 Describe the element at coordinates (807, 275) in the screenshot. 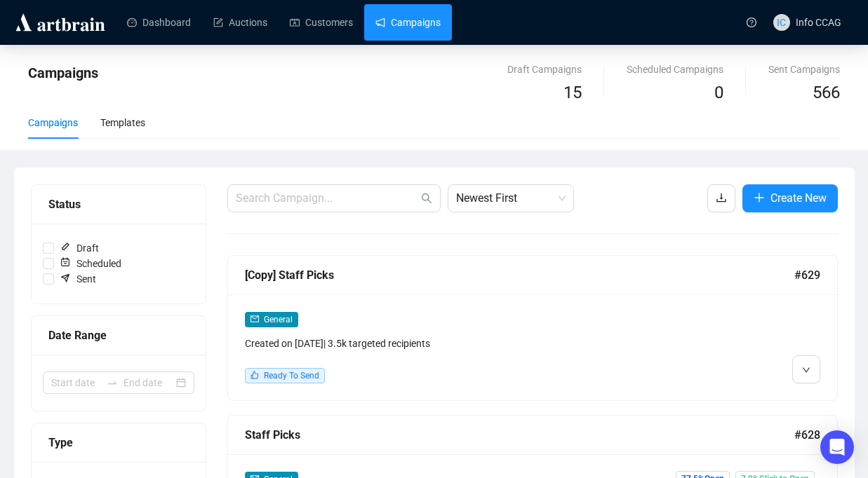

I see `span: #629` at that location.